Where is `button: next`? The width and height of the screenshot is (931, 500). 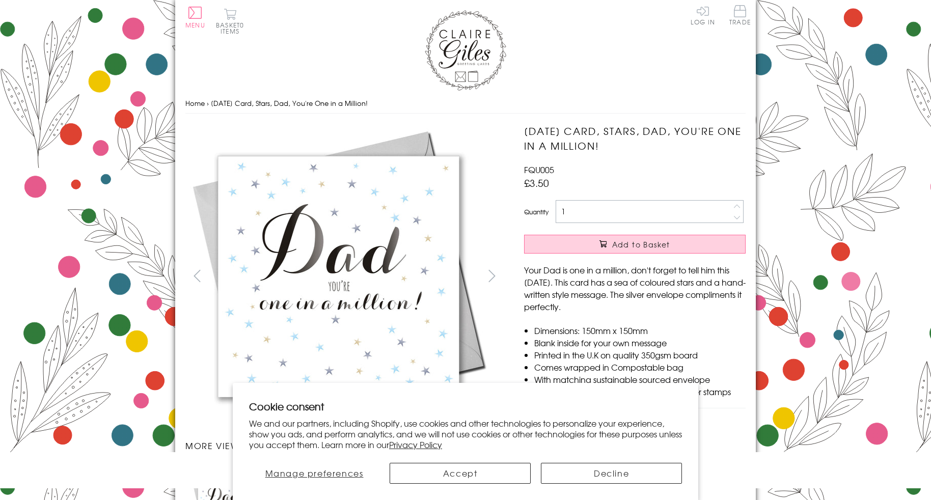 button: next is located at coordinates (492, 275).